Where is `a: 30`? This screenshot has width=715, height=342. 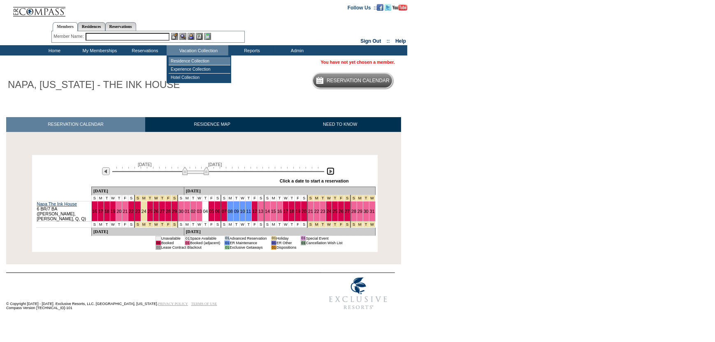 a: 30 is located at coordinates (181, 212).